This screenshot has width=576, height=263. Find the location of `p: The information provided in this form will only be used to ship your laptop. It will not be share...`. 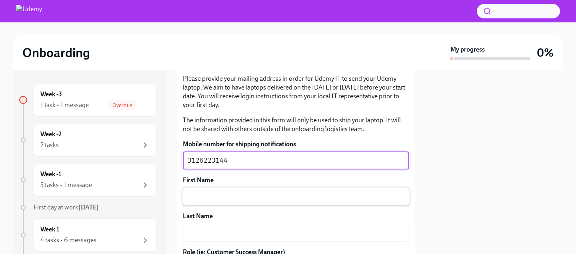

p: The information provided in this form will only be used to ship your laptop. It will not be share... is located at coordinates (296, 125).